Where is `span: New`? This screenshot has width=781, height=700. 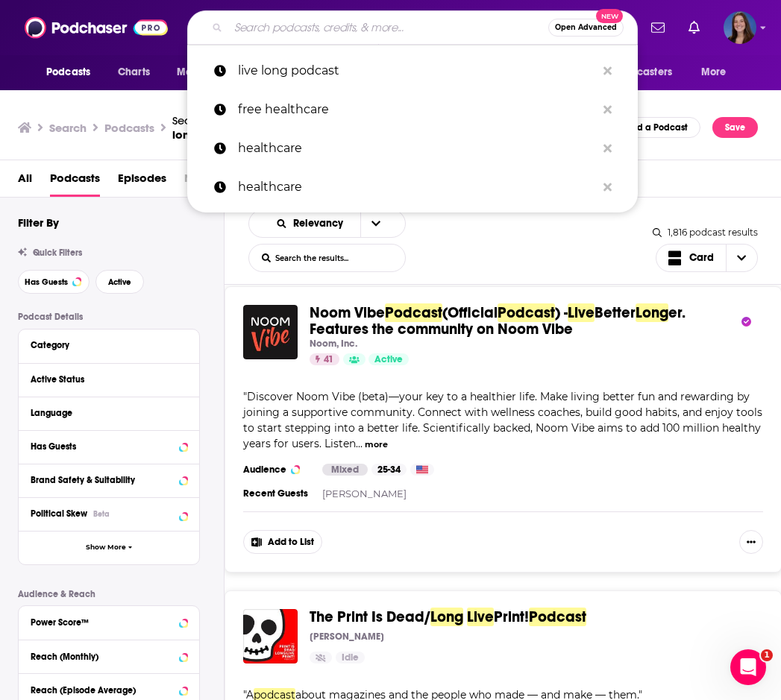 span: New is located at coordinates (609, 16).